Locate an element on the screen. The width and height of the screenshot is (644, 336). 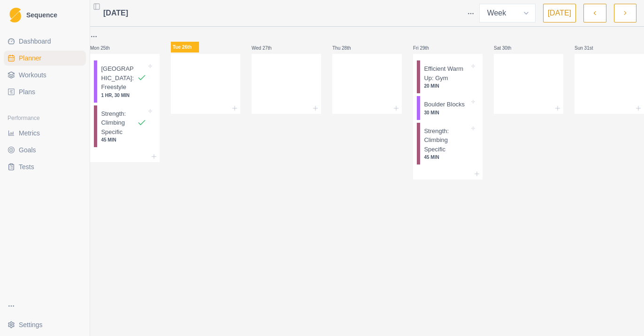
p: Fri 29th is located at coordinates (427, 48).